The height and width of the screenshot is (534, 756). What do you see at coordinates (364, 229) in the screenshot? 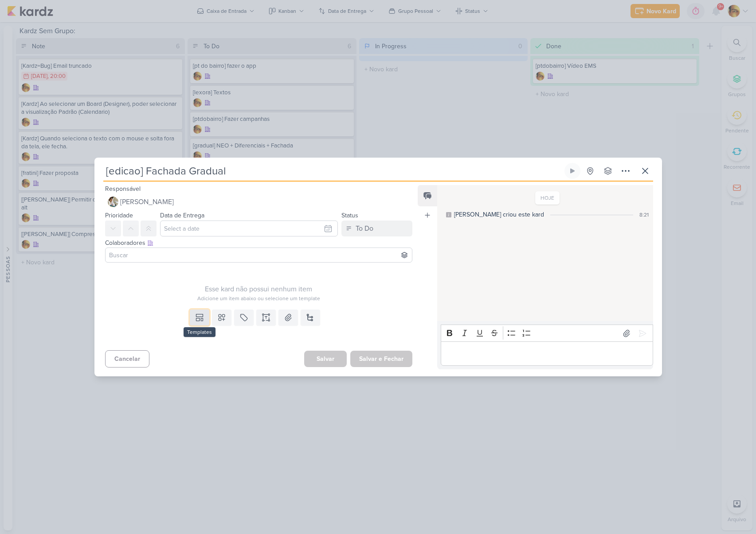
I see `div: To Do` at bounding box center [364, 229].